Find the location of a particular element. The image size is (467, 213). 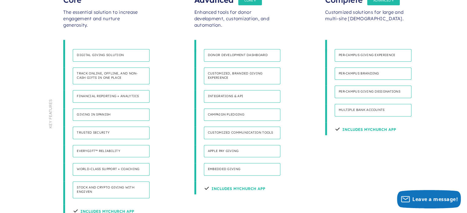

h4: Apple Pay Giving is located at coordinates (242, 151).